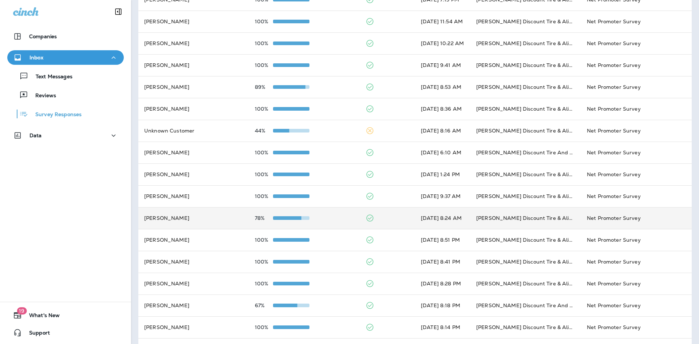  I want to click on span: What's New, so click(41, 317).